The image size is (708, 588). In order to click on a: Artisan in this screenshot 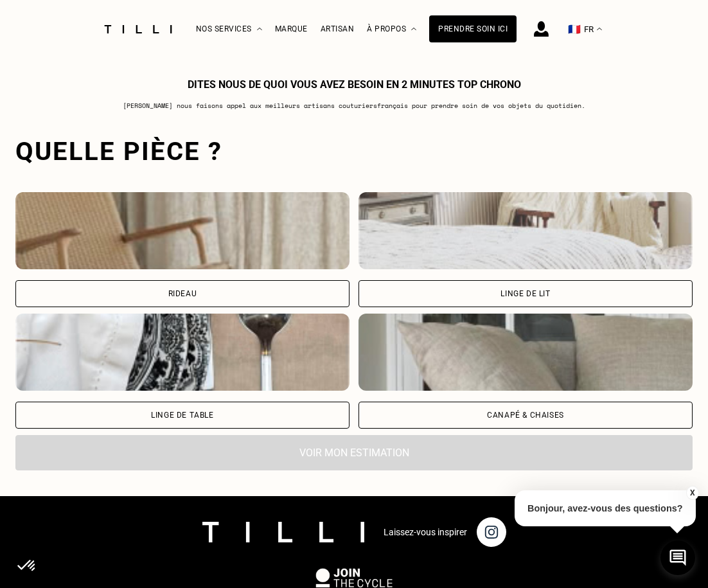, I will do `click(337, 29)`.